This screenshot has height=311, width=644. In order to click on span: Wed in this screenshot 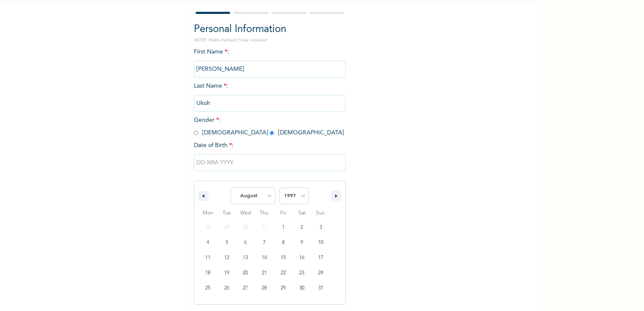, I will do `click(246, 214)`.